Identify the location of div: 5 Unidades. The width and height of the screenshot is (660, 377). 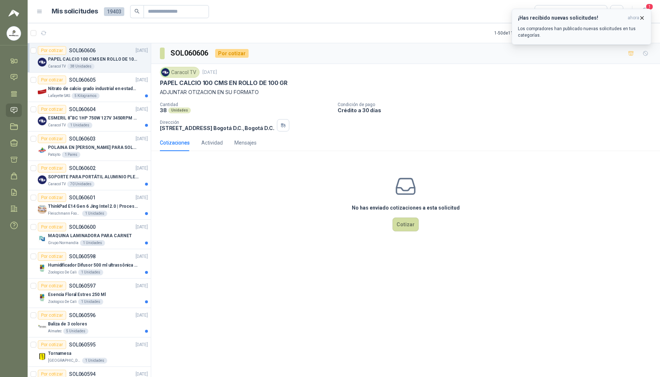
(76, 331).